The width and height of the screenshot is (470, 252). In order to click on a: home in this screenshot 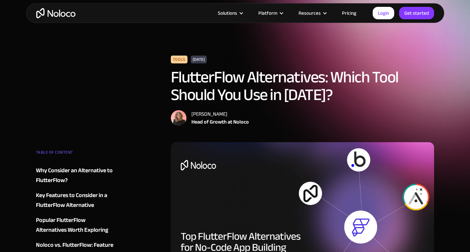, I will do `click(56, 13)`.